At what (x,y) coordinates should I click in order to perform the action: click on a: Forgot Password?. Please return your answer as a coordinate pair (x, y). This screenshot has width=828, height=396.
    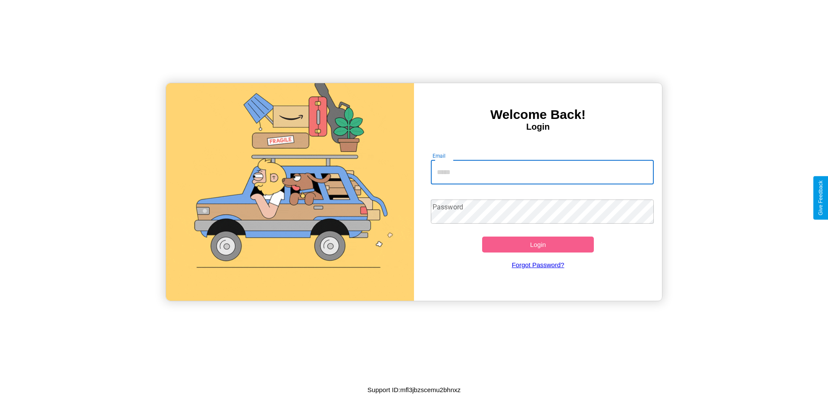
    Looking at the image, I should click on (538, 265).